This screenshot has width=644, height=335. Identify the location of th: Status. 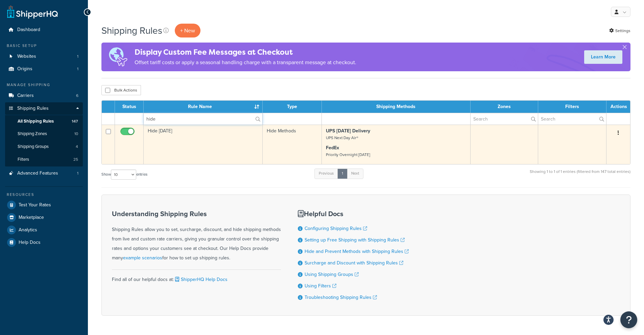
(129, 107).